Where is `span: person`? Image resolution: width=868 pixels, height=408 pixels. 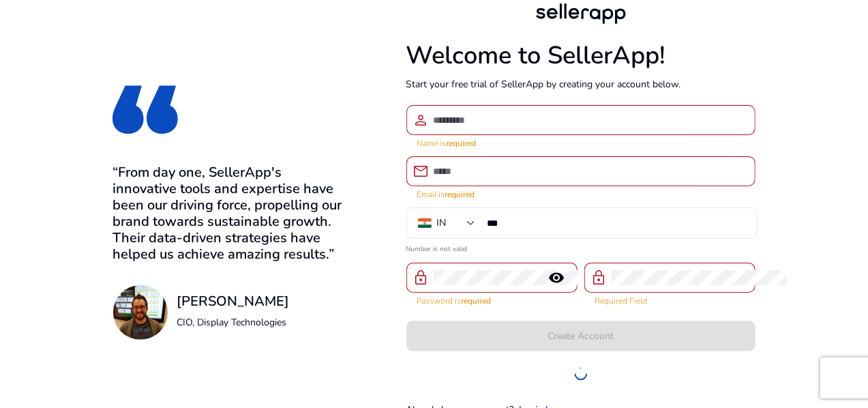
span: person is located at coordinates (422, 121).